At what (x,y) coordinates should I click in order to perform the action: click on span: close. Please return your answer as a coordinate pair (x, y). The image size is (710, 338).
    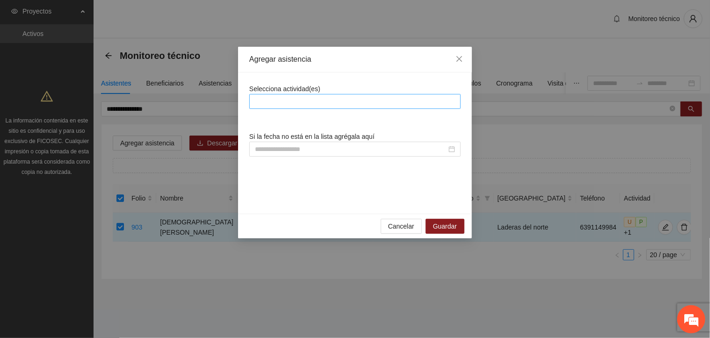
    Looking at the image, I should click on (459, 59).